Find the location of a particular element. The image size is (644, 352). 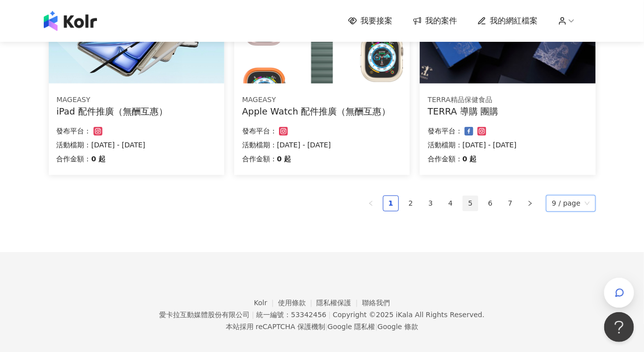

span: 我的案件 is located at coordinates (442, 21).